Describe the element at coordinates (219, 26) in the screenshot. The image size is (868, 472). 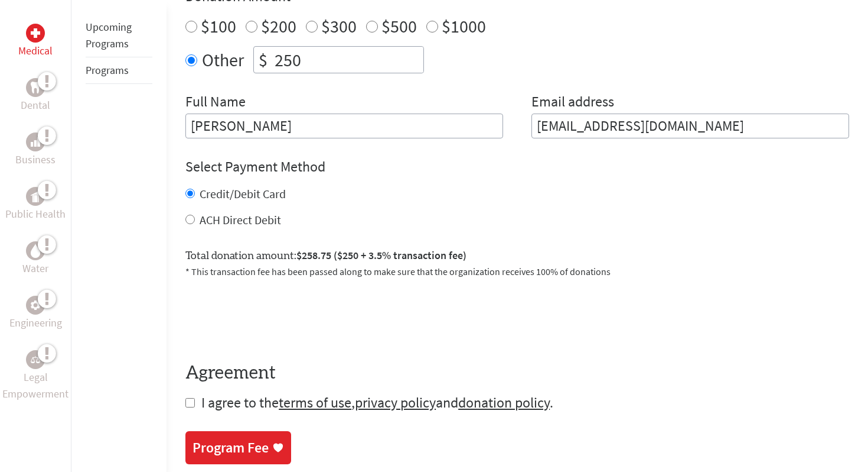
I see `label: $100` at that location.